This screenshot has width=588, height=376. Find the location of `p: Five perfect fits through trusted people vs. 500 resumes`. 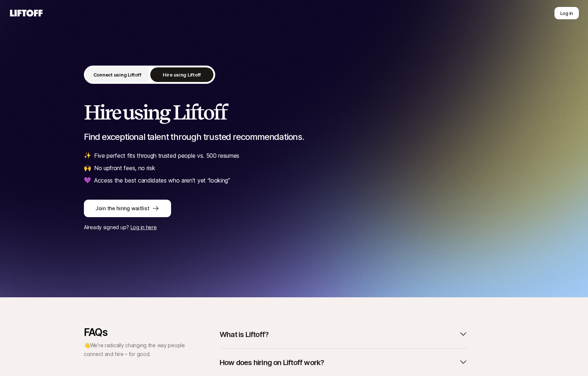

p: Five perfect fits through trusted people vs. 500 resumes is located at coordinates (167, 156).